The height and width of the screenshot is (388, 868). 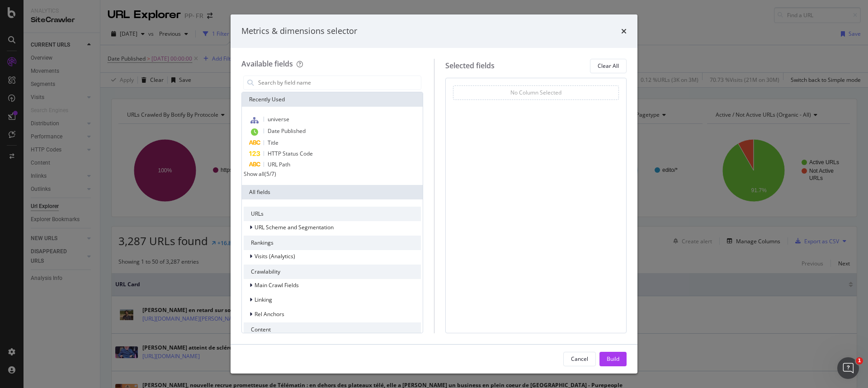 What do you see at coordinates (613, 359) in the screenshot?
I see `button: Build` at bounding box center [613, 359].